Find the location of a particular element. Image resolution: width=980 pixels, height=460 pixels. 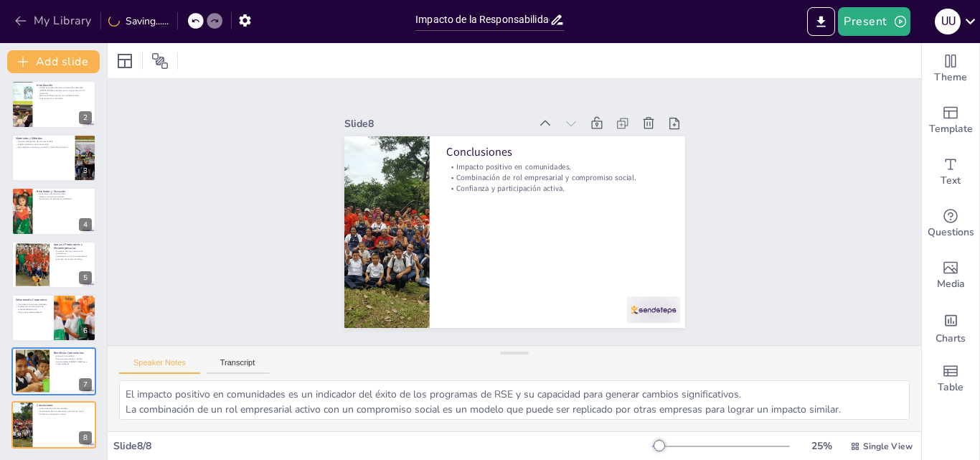

p: Impacto positivo y duradero. is located at coordinates (64, 99).